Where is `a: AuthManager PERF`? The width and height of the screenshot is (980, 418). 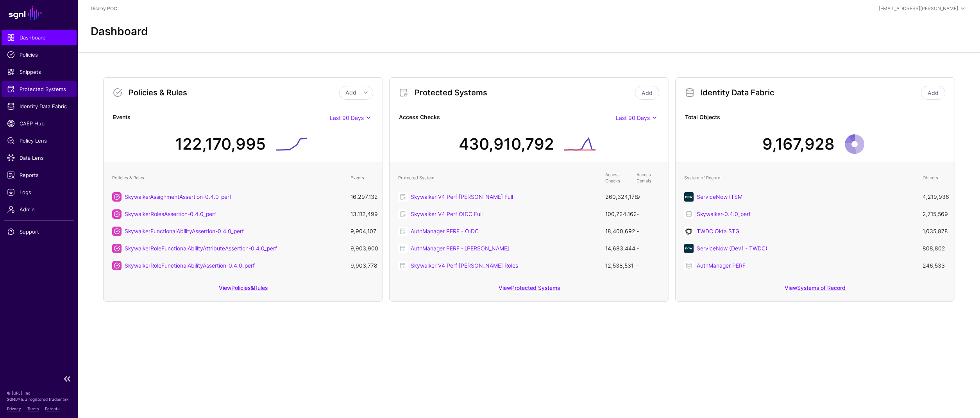
a: AuthManager PERF is located at coordinates (721, 265).